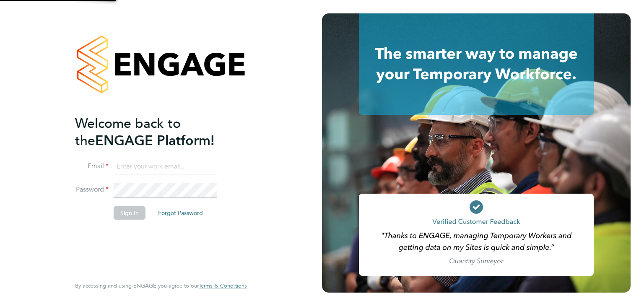  Describe the element at coordinates (92, 166) in the screenshot. I see `label: Email` at that location.